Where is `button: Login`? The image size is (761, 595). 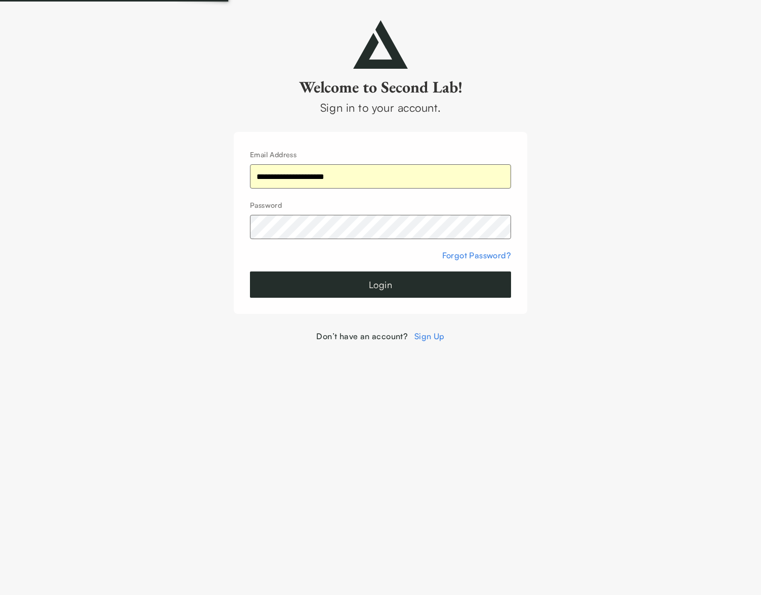
button: Login is located at coordinates (380, 285).